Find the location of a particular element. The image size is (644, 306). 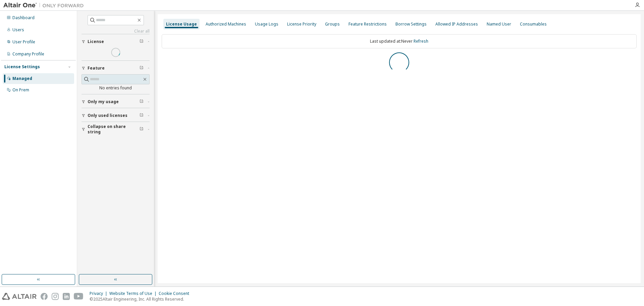

div: License Settings is located at coordinates (22, 67).